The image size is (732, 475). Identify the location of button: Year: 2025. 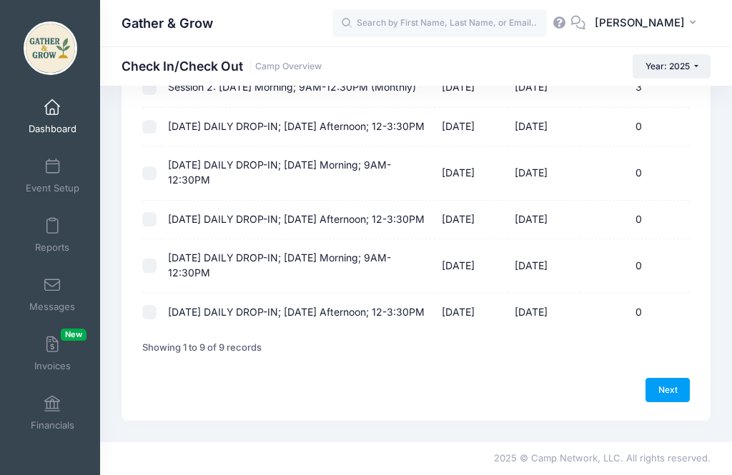
(671, 66).